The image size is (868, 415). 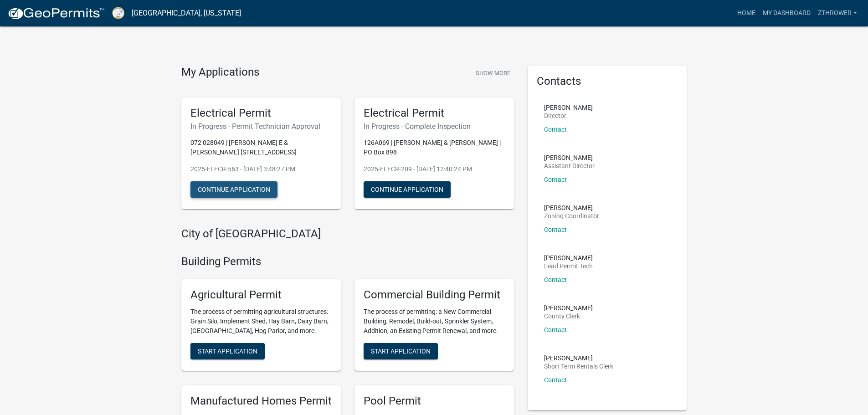 I want to click on p: The process of permitting: a New Commercial Building, Remodel, Build-out, Sprinkler System, Addit..., so click(x=434, y=321).